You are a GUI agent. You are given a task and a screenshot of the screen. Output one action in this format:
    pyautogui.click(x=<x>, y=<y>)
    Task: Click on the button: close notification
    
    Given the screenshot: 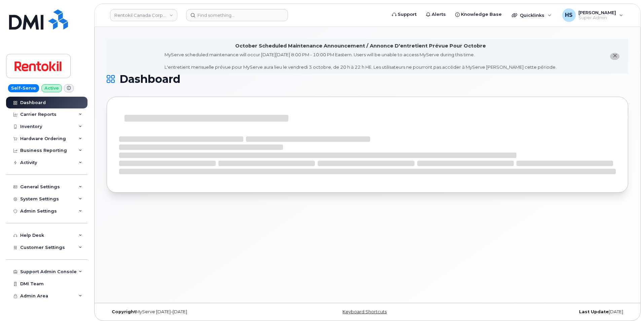 What is the action you would take?
    pyautogui.click(x=615, y=56)
    